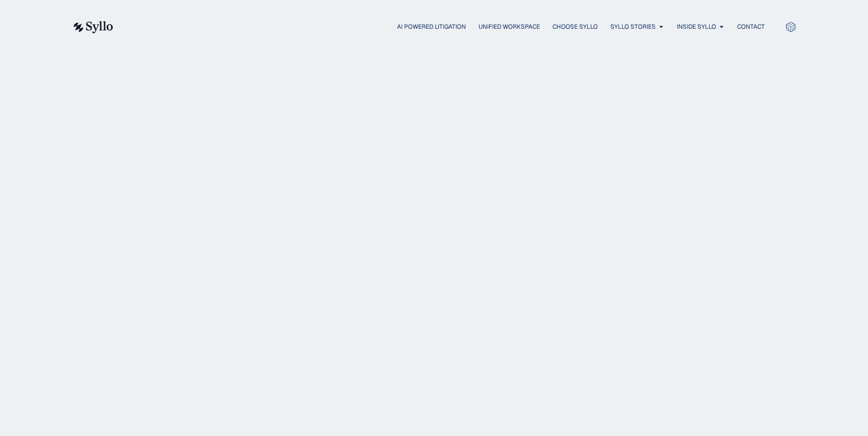  I want to click on span: Inside Syllo, so click(696, 27).